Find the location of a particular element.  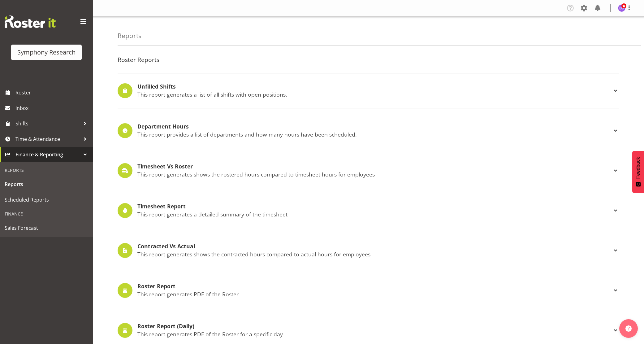

h4: Contracted Vs Actual is located at coordinates (374, 246).